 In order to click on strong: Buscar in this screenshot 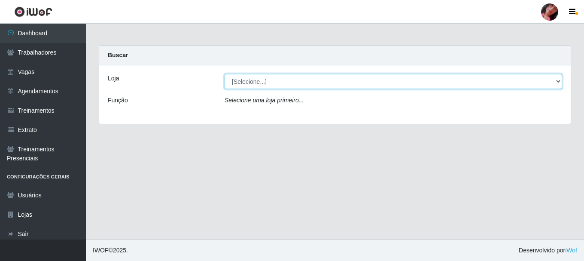, I will do `click(118, 55)`.